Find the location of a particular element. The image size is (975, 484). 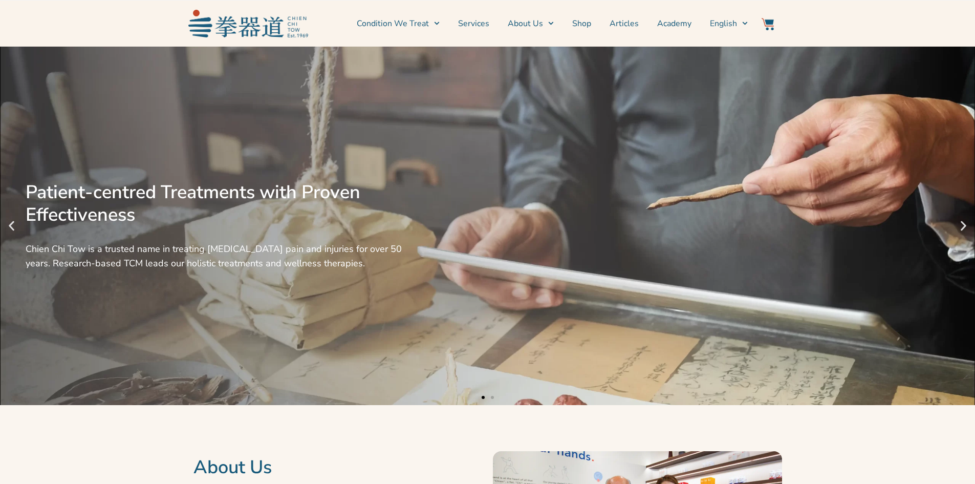

a: About Us is located at coordinates (531, 24).